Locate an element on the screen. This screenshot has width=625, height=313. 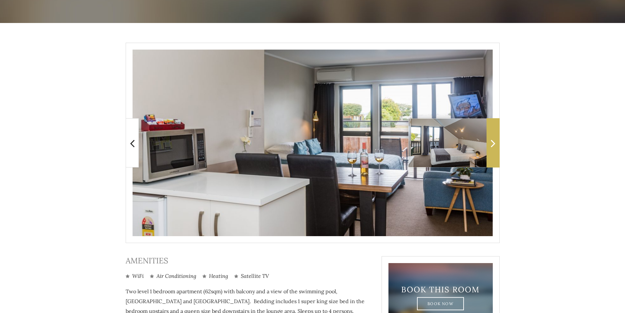
li: WiFi is located at coordinates (134, 275).